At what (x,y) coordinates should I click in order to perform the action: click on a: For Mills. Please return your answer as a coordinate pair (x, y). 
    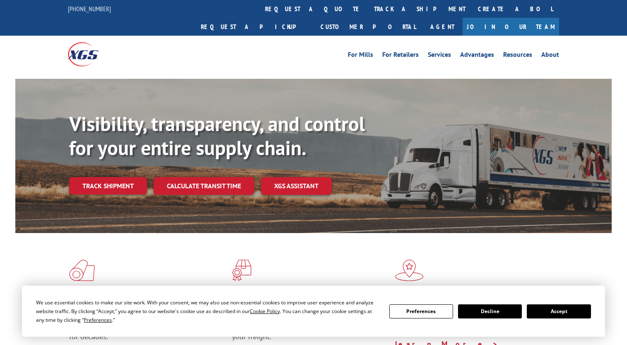
    Looking at the image, I should click on (360, 56).